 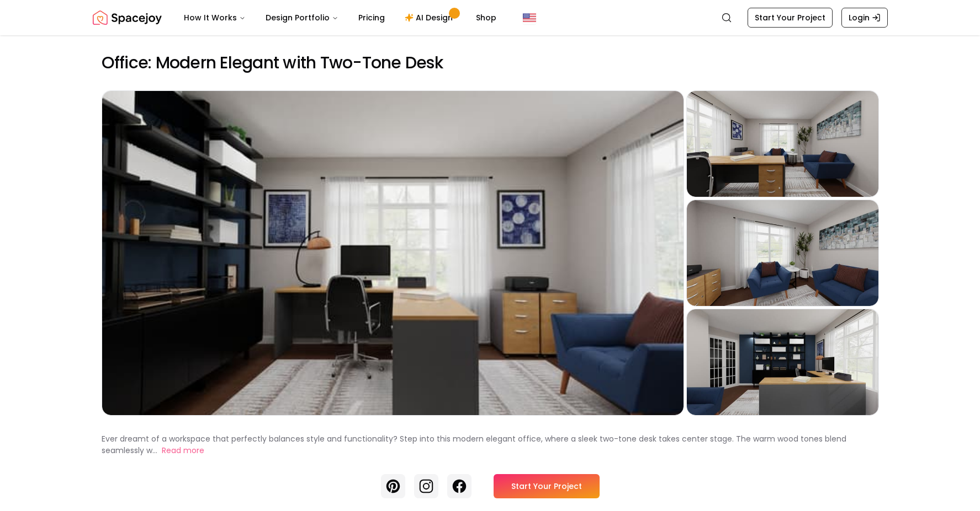 What do you see at coordinates (215, 18) in the screenshot?
I see `button: How It Works` at bounding box center [215, 18].